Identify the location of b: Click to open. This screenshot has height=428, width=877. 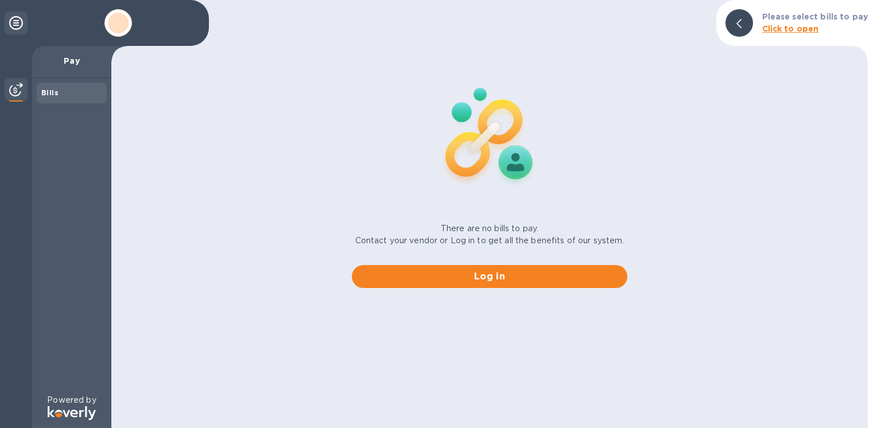
(790, 29).